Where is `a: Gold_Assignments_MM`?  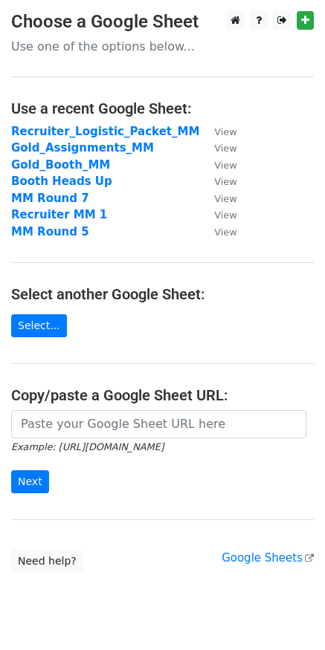
a: Gold_Assignments_MM is located at coordinates (82, 148).